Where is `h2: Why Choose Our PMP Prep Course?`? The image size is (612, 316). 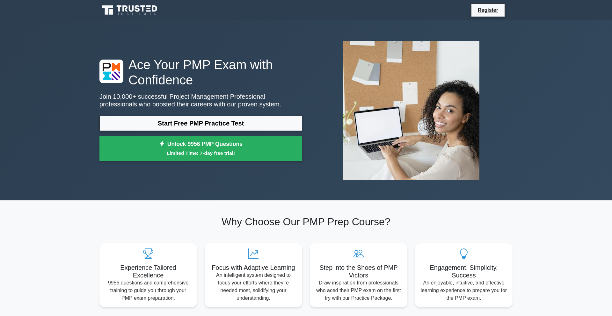 h2: Why Choose Our PMP Prep Course? is located at coordinates (306, 222).